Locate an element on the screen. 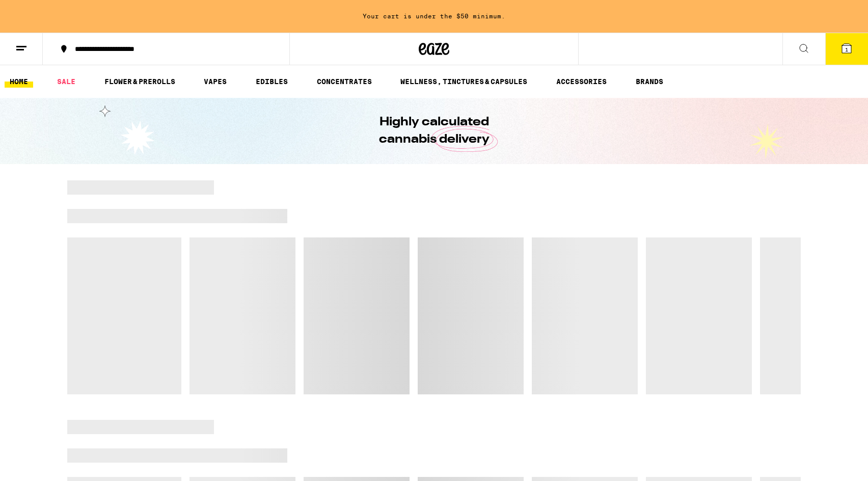 This screenshot has width=868, height=481. h1: Highly calculated cannabis delivery is located at coordinates (434, 131).